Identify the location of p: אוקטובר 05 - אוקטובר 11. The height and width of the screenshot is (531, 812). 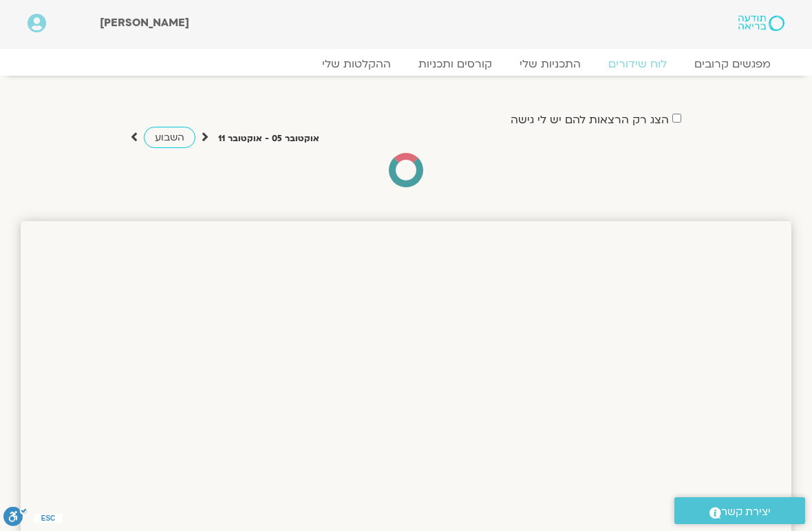
(268, 139).